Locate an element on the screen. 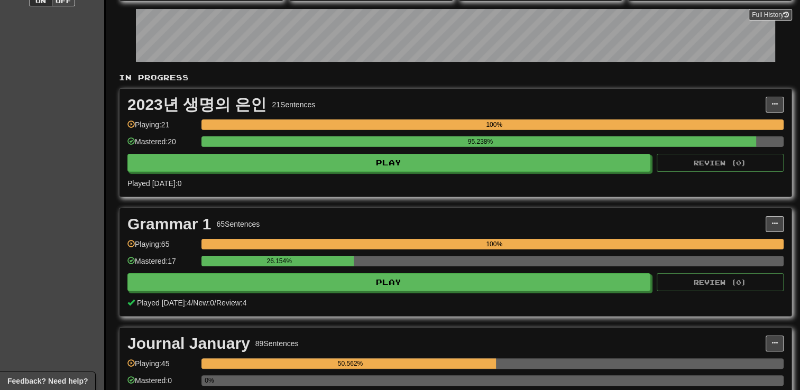  p: In Progress is located at coordinates (455, 78).